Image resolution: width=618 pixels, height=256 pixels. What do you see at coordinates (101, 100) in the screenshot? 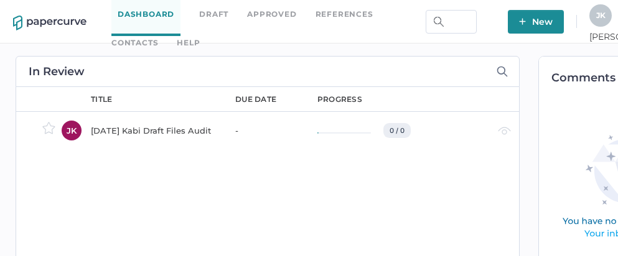
I see `div: title` at bounding box center [101, 100].